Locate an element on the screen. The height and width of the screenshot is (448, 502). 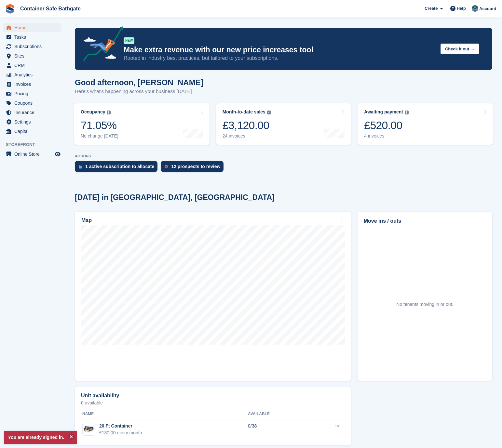
a: Preview store is located at coordinates (58, 154).